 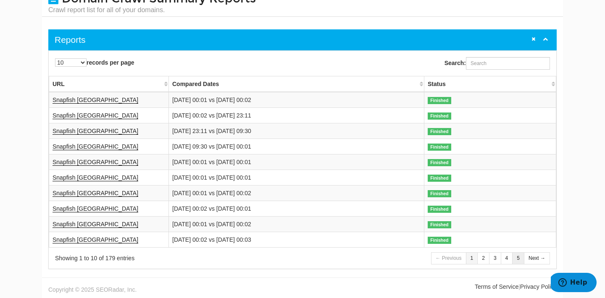 What do you see at coordinates (472, 258) in the screenshot?
I see `a: 1` at bounding box center [472, 258].